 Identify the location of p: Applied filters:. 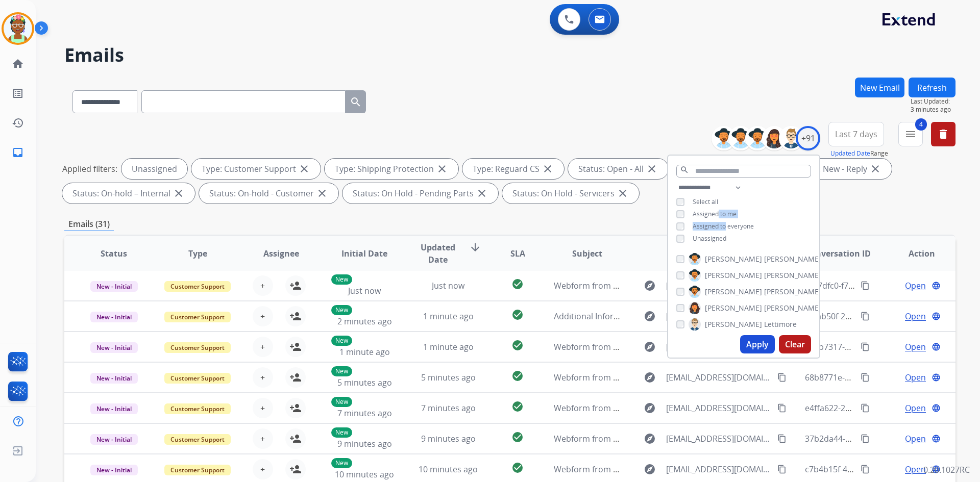
(90, 169).